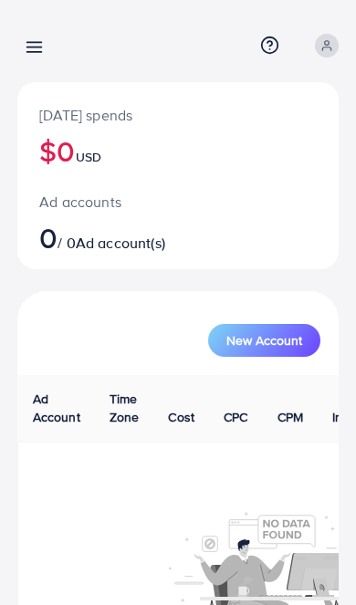  What do you see at coordinates (178, 237) in the screenshot?
I see `h2: / 0` at bounding box center [178, 237].